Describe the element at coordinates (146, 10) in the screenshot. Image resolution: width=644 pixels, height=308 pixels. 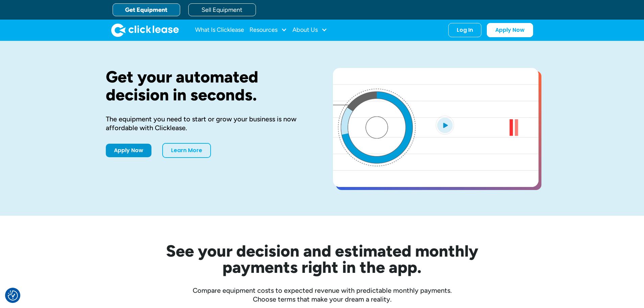
I see `a: Get Equipment` at that location.